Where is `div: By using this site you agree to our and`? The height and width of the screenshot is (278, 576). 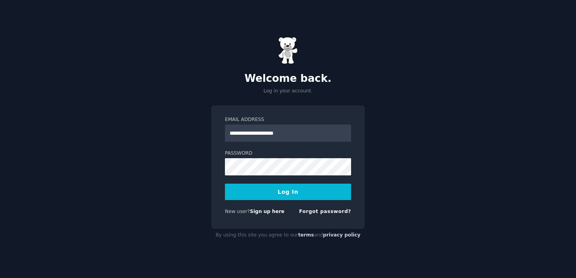 div: By using this site you agree to our and is located at coordinates (288, 236).